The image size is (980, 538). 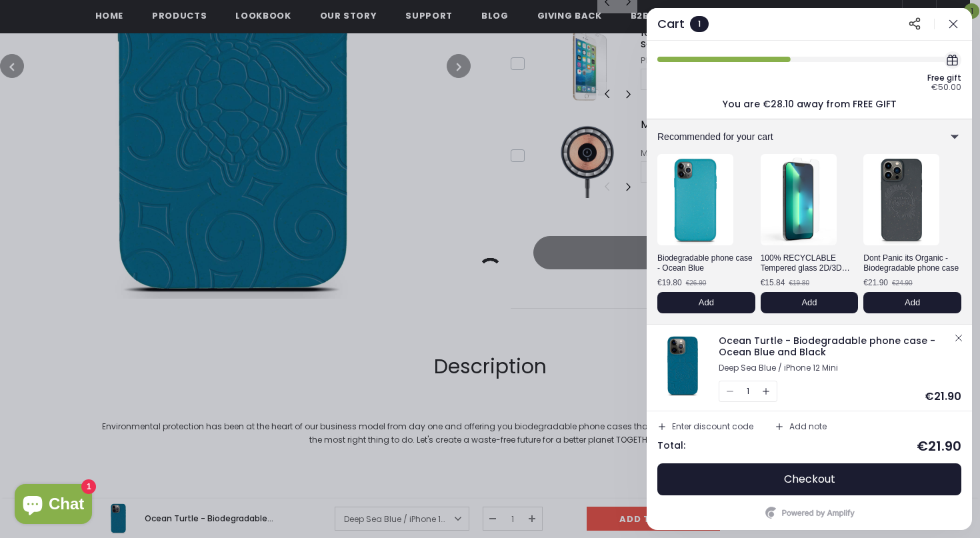 I want to click on div: €15.84, so click(x=773, y=283).